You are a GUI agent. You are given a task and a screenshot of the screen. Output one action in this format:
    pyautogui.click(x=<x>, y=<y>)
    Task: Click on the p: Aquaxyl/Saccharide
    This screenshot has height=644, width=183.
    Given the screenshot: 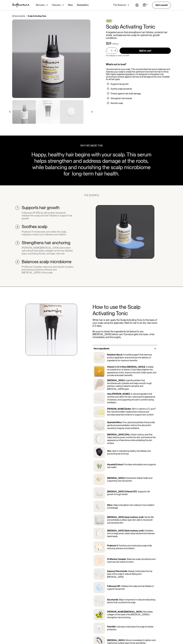 What is the action you would take?
    pyautogui.click(x=117, y=571)
    